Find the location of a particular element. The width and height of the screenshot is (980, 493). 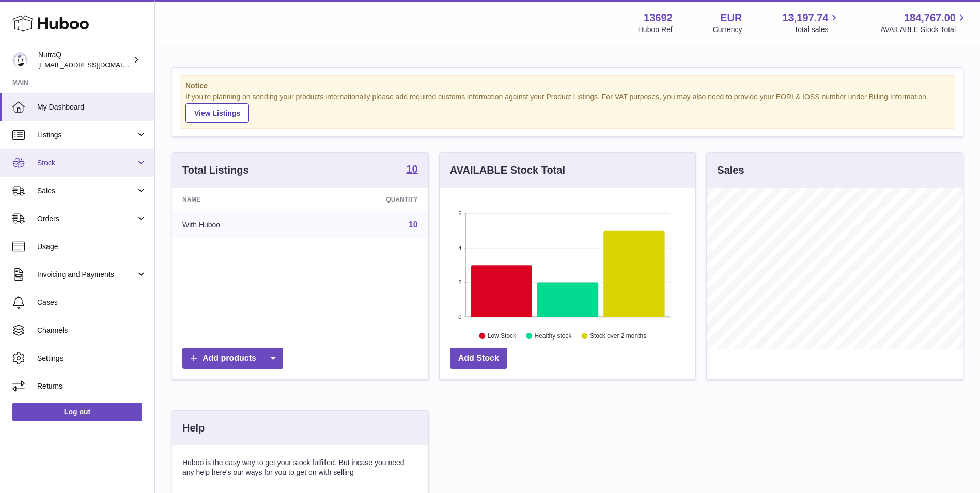

span: Sales is located at coordinates (86, 190).